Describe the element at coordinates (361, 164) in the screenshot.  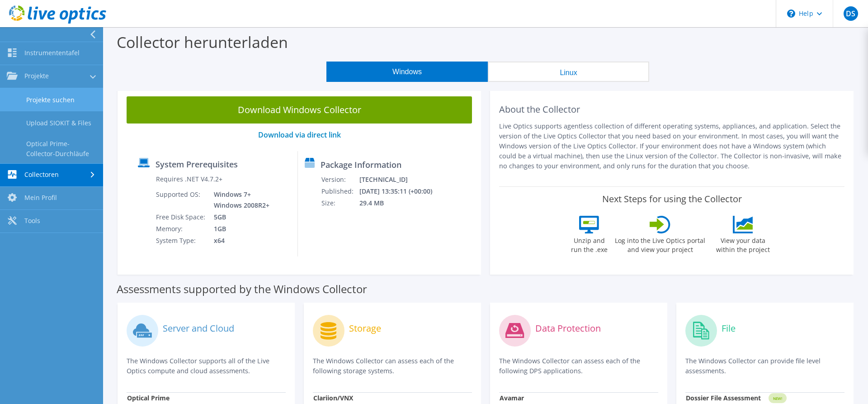
I see `label: Package Information` at that location.